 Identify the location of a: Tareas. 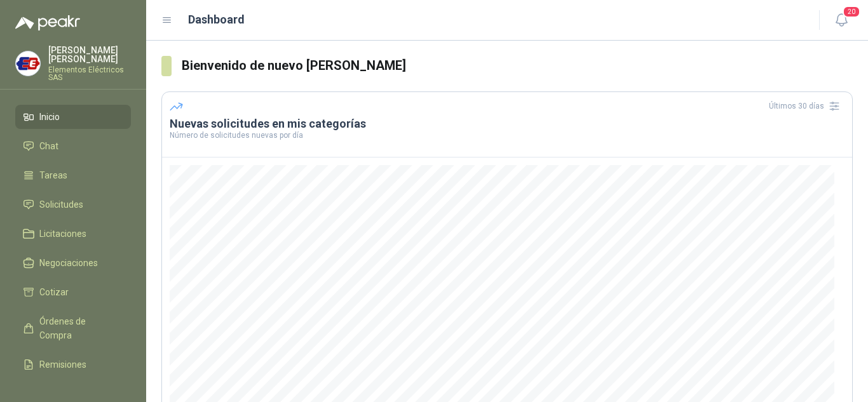
(73, 176).